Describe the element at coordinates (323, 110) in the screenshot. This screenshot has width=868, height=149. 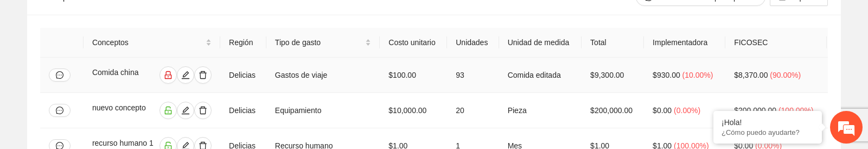
I see `td: Equipamiento` at that location.